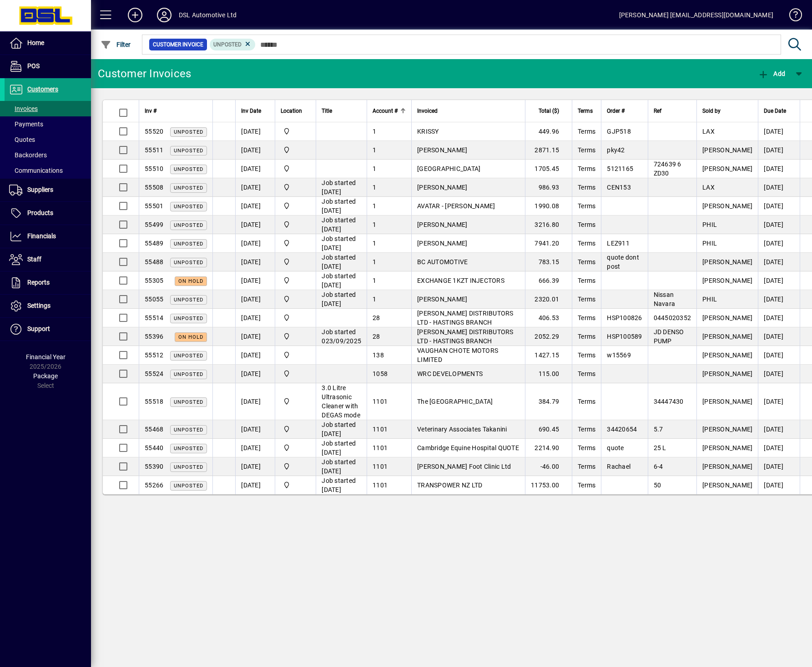 The width and height of the screenshot is (812, 667). I want to click on span: 28, so click(376, 318).